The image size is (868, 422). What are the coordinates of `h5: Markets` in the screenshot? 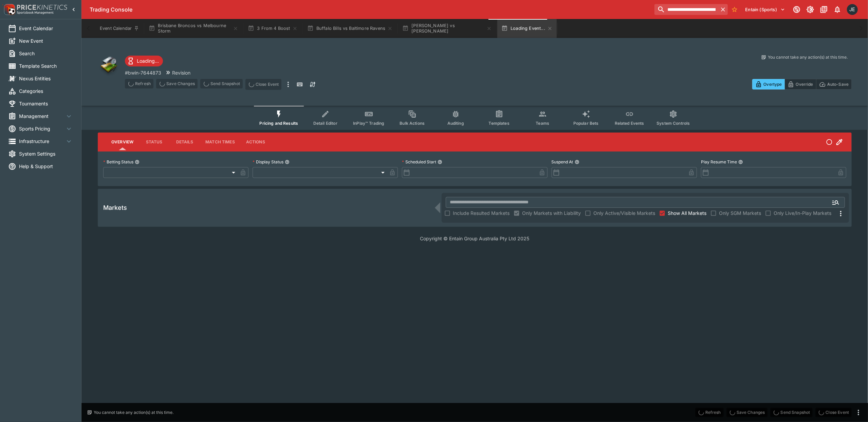 It's located at (115, 208).